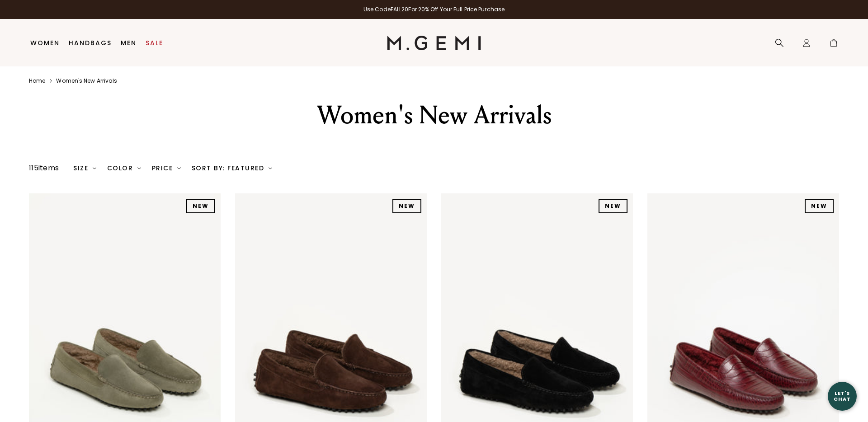 Image resolution: width=868 pixels, height=422 pixels. What do you see at coordinates (45, 43) in the screenshot?
I see `a: Women` at bounding box center [45, 43].